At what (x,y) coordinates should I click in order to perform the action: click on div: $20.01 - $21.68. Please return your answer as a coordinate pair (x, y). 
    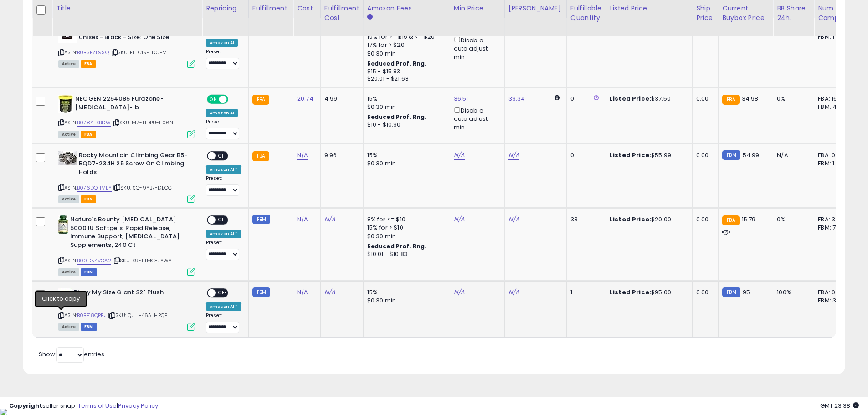
    Looking at the image, I should click on (406, 79).